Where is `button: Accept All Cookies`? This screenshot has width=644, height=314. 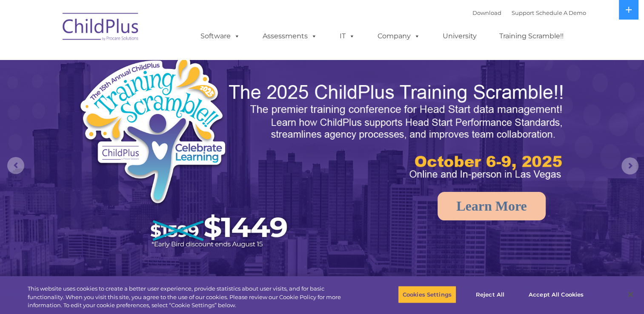
button: Accept All Cookies is located at coordinates (556, 294).